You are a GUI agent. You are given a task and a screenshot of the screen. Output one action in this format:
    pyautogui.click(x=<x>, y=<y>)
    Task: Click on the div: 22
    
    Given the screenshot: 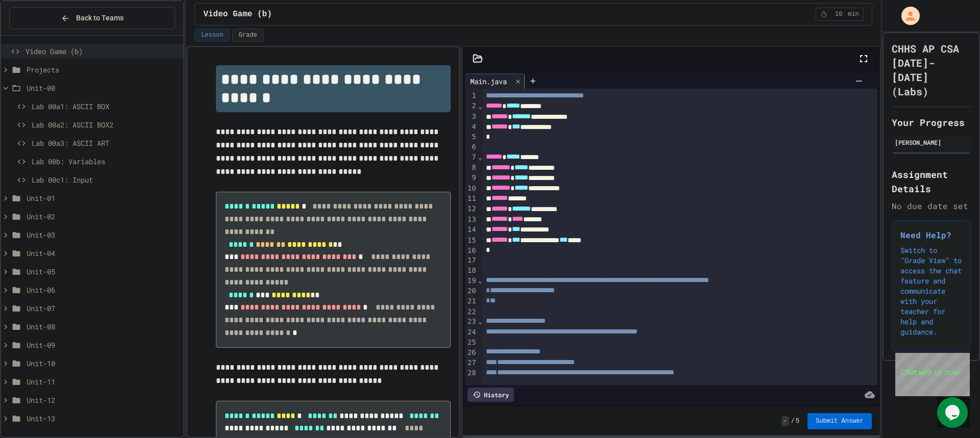 What is the action you would take?
    pyautogui.click(x=471, y=312)
    